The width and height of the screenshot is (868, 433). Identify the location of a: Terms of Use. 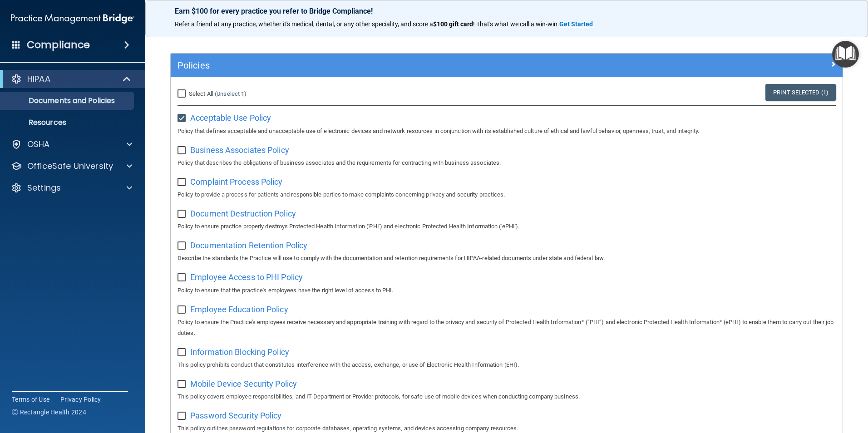
(30, 399).